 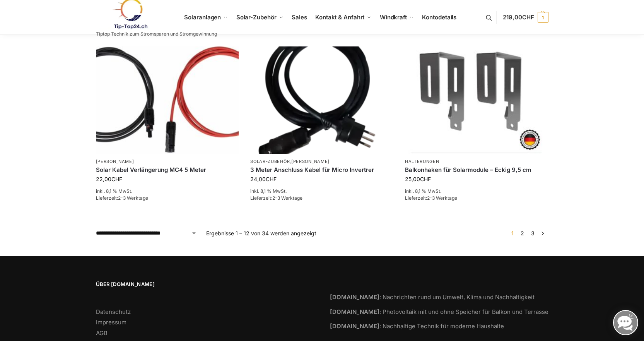 What do you see at coordinates (263, 179) in the screenshot?
I see `bdi: 24,00` at bounding box center [263, 179].